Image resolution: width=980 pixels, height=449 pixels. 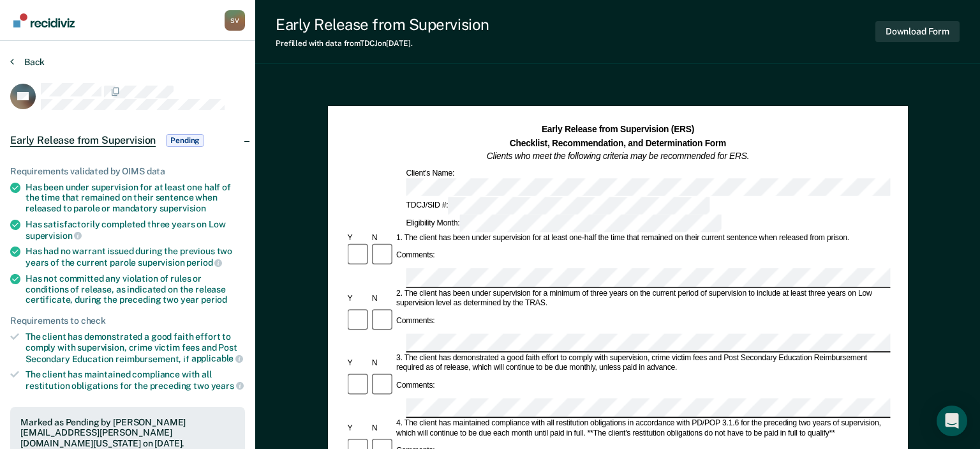 What do you see at coordinates (642, 364) in the screenshot?
I see `div: 3. The client has demonstrated a good faith effort to comply with supervision, crime victim fees ...` at bounding box center [642, 364].